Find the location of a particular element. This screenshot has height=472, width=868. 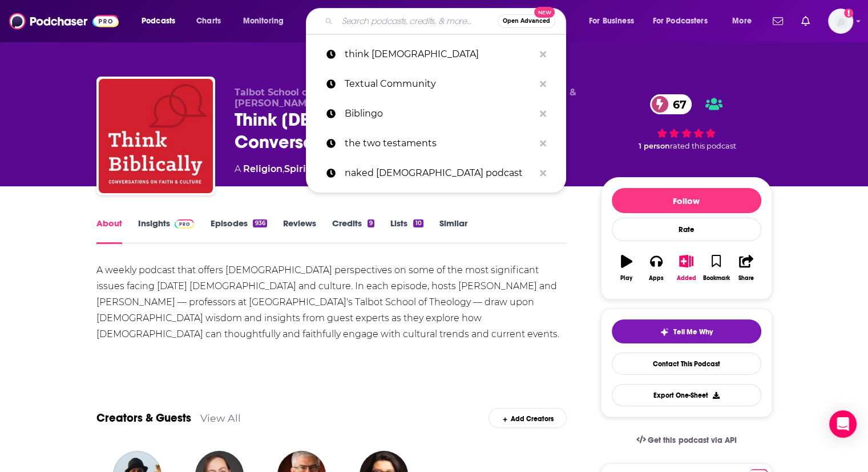

p: naked bible podcast is located at coordinates (440, 173).